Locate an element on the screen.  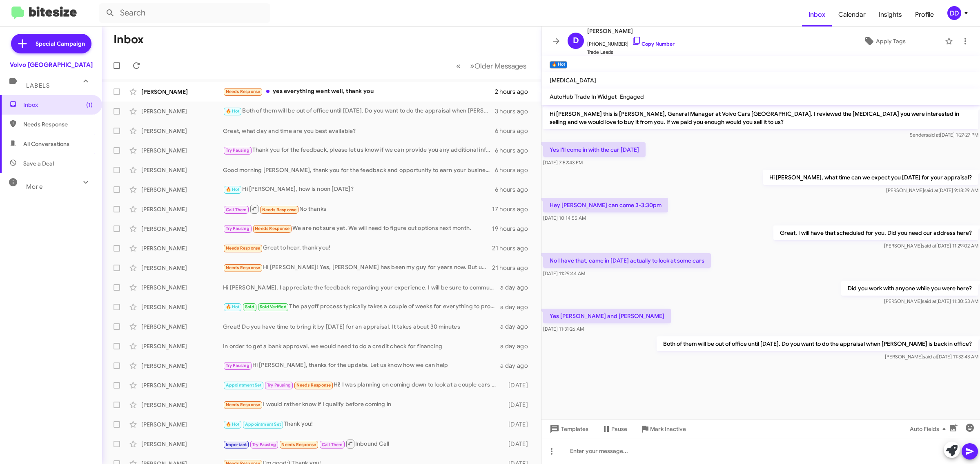
a: Special Campaign is located at coordinates (51, 44).